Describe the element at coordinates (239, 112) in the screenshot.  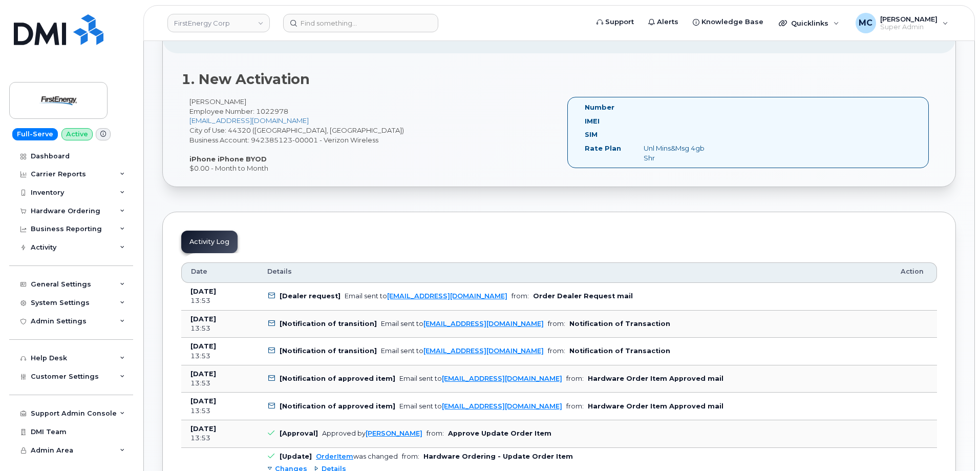
I see `span: Employee Number: 1022978` at that location.